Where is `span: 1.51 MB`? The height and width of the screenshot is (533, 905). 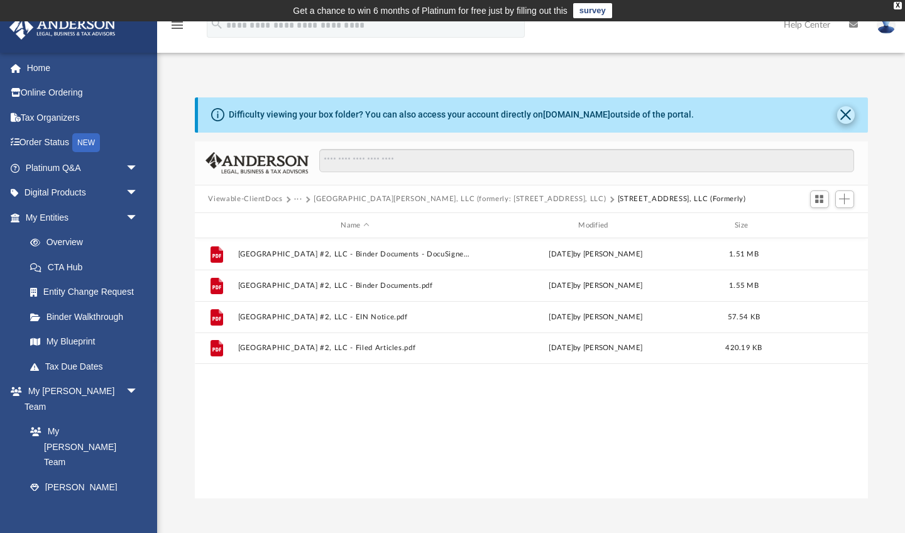
span: 1.51 MB is located at coordinates (744, 254).